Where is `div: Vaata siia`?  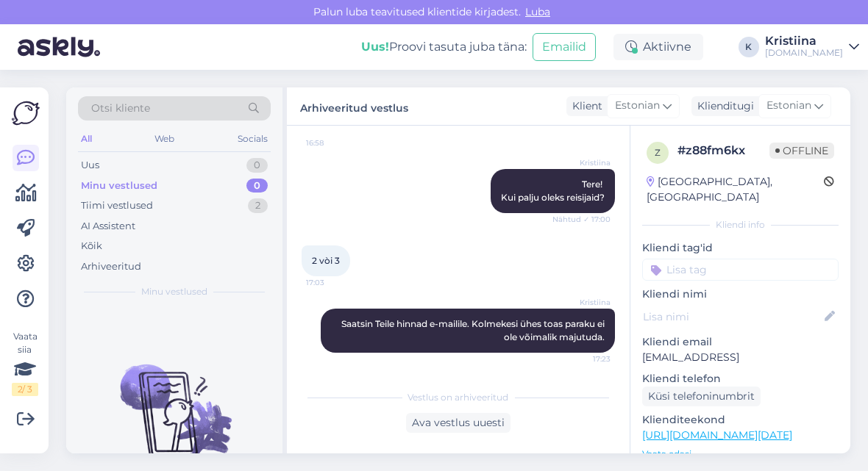
div: Vaata siia is located at coordinates (25, 363).